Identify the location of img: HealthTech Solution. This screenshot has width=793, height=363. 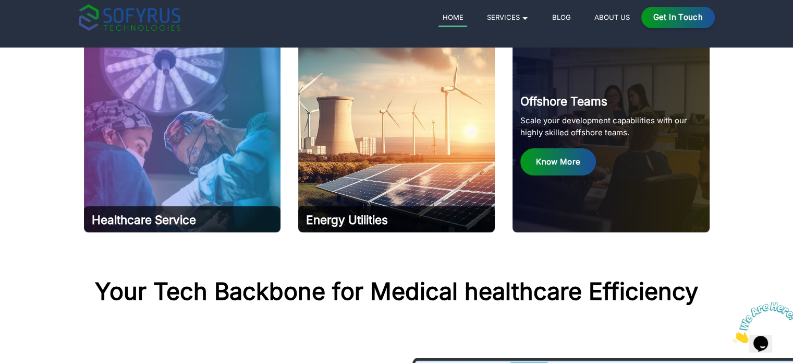
(183, 134).